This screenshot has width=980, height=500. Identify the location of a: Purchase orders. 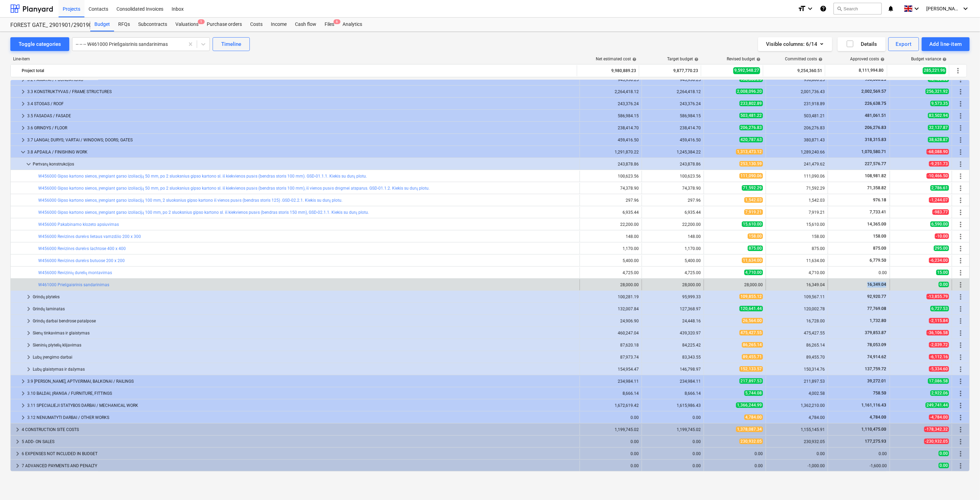
(225, 25).